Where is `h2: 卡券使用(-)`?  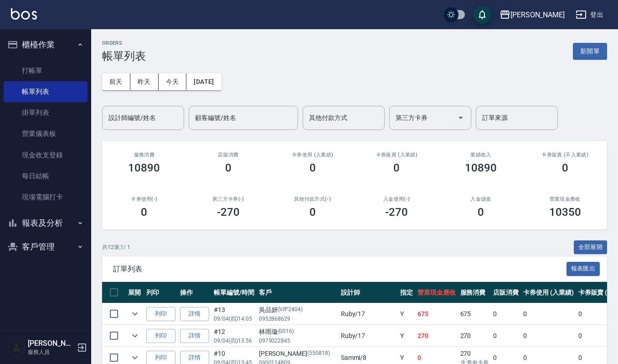
h2: 卡券使用(-) is located at coordinates (144, 199).